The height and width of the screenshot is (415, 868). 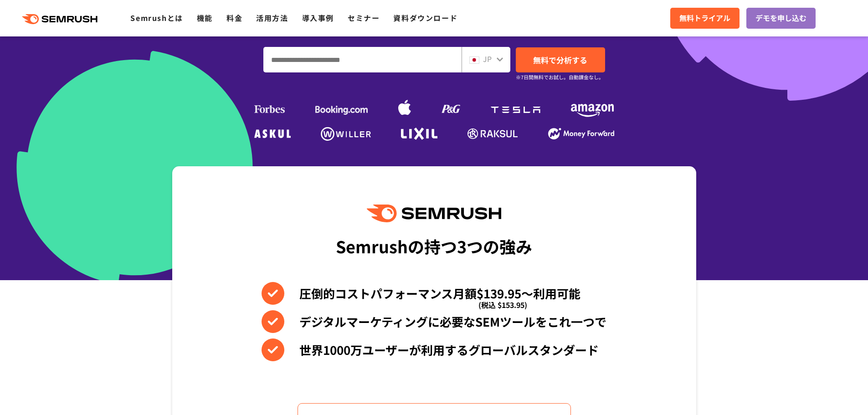 What do you see at coordinates (705, 19) in the screenshot?
I see `span: 無料トライアル` at bounding box center [705, 19].